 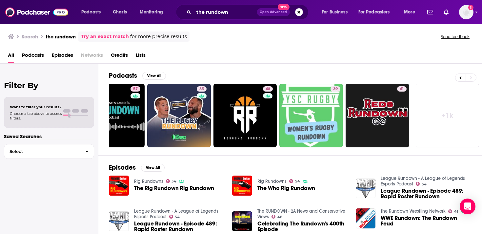 I want to click on a: EpisodesView All, so click(x=137, y=167).